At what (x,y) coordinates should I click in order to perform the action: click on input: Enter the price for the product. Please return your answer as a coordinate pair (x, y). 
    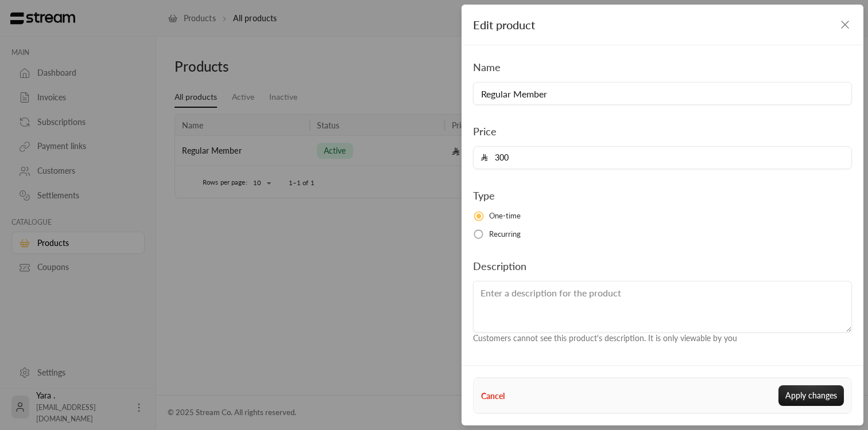
    Looking at the image, I should click on (666, 158).